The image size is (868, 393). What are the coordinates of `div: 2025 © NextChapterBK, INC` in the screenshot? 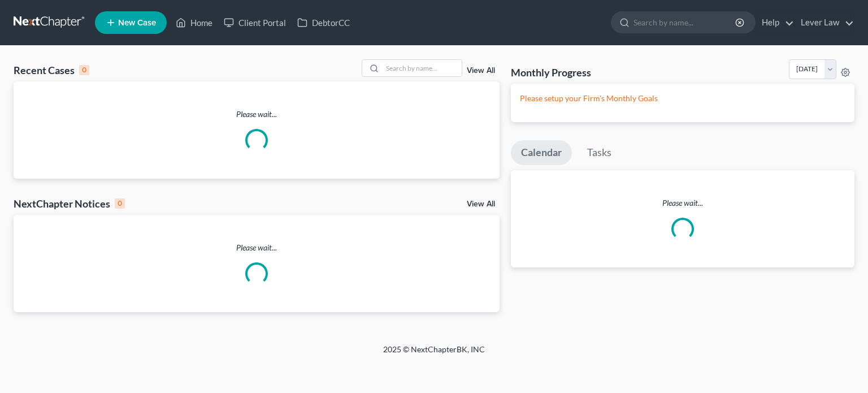 It's located at (434, 354).